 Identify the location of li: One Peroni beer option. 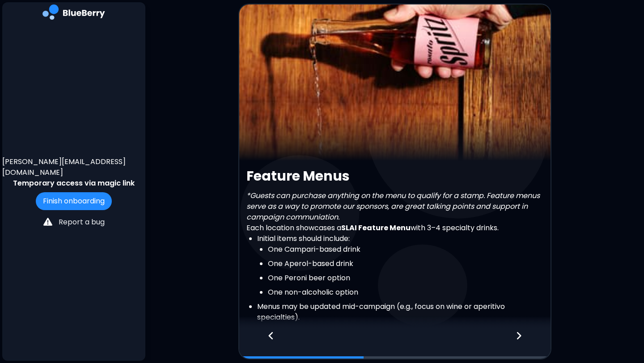
(406, 278).